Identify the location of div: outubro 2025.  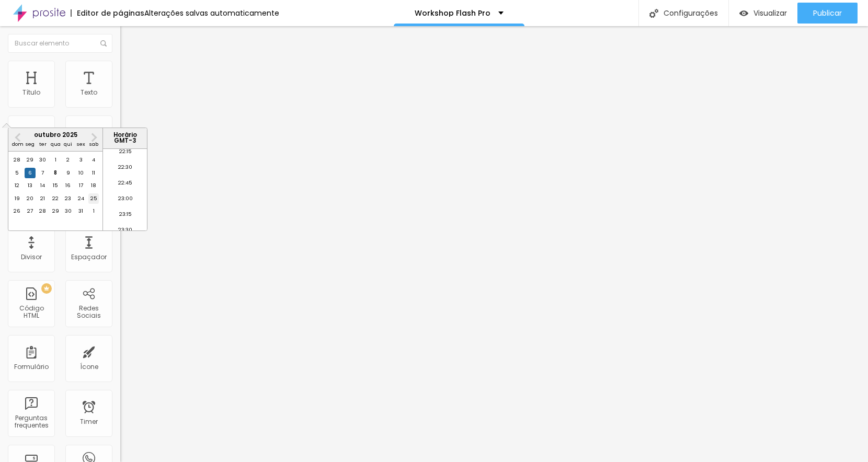
(55, 135).